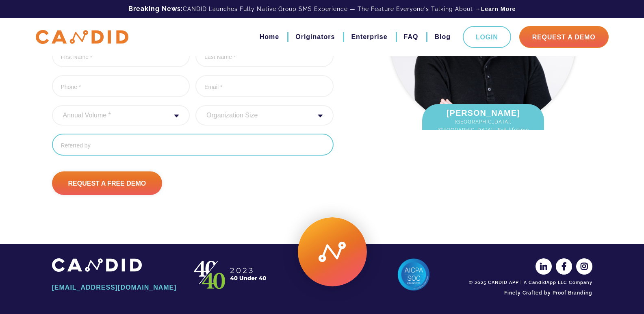 The height and width of the screenshot is (314, 644). What do you see at coordinates (414, 275) in the screenshot?
I see `img: AICPA SOC 2` at bounding box center [414, 275].